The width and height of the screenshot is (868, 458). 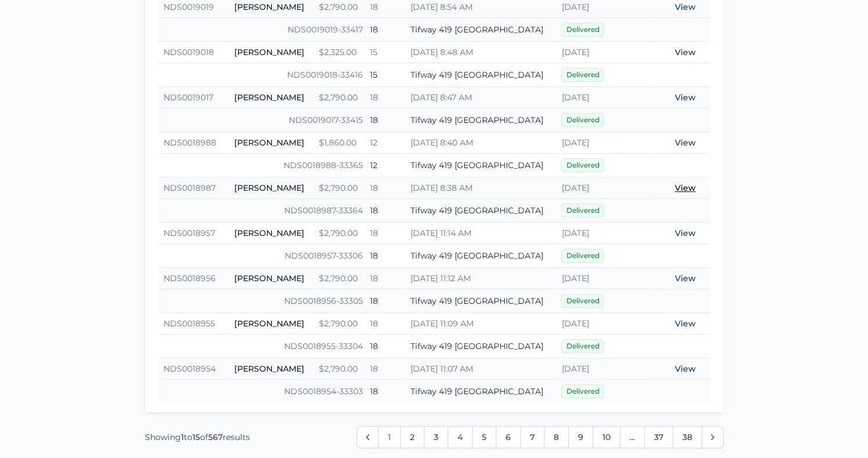 What do you see at coordinates (262, 301) in the screenshot?
I see `td: NDS0018956-33305` at bounding box center [262, 301].